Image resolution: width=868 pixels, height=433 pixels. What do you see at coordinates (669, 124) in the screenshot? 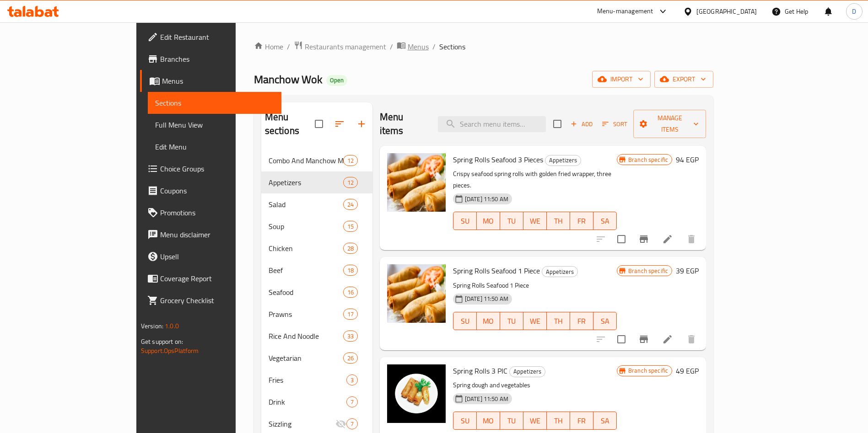
I see `span: Manage items` at bounding box center [669, 124].